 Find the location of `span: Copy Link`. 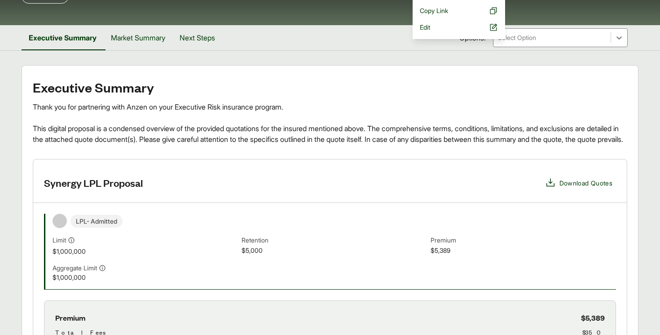

span: Copy Link is located at coordinates (434, 10).